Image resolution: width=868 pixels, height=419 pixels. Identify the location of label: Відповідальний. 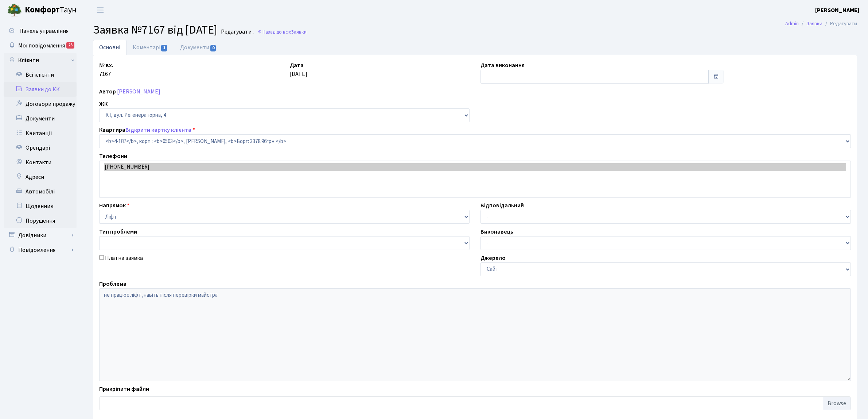
(502, 206).